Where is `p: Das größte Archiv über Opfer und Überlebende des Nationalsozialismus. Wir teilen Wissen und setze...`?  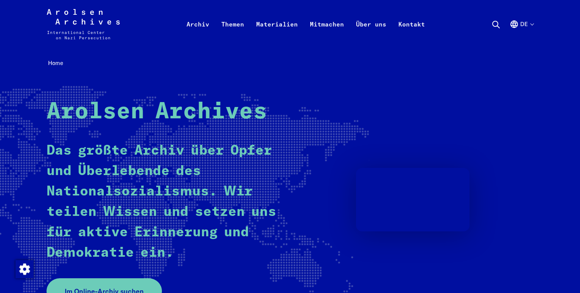 p: Das größte Archiv über Opfer und Überlebende des Nationalsozialismus. Wir teilen Wissen und setze... is located at coordinates (161, 202).